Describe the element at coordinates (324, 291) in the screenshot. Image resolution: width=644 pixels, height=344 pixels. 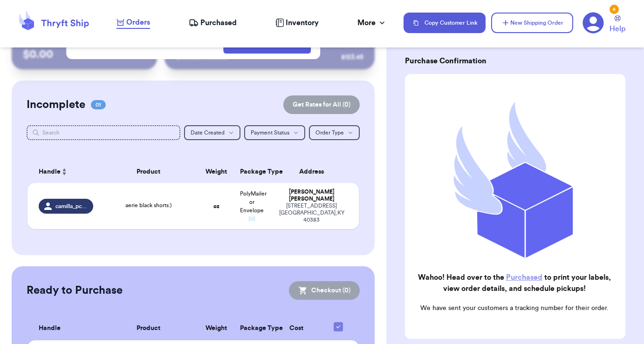
I see `button: Checkout (0)` at that location.